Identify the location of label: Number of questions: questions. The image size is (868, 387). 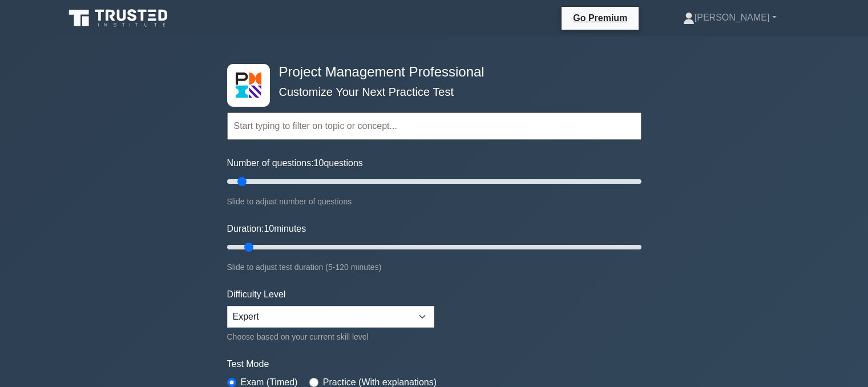
(295, 164).